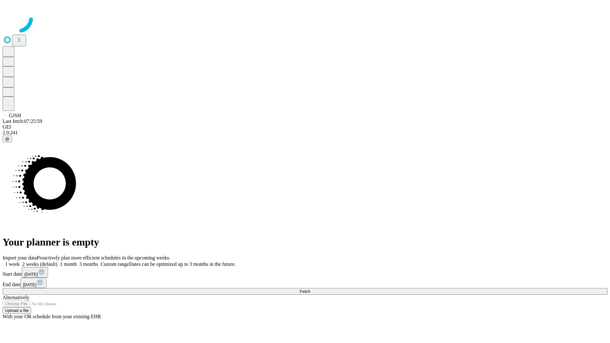 The width and height of the screenshot is (610, 343). What do you see at coordinates (305, 291) in the screenshot?
I see `span: Fetch` at bounding box center [305, 291].